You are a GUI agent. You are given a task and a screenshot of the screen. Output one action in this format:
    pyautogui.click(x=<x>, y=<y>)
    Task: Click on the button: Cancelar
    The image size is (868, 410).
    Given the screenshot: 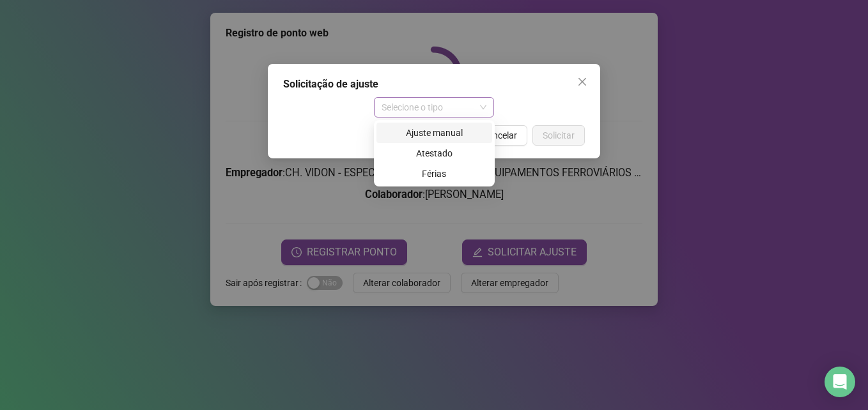 What is the action you would take?
    pyautogui.click(x=499, y=135)
    